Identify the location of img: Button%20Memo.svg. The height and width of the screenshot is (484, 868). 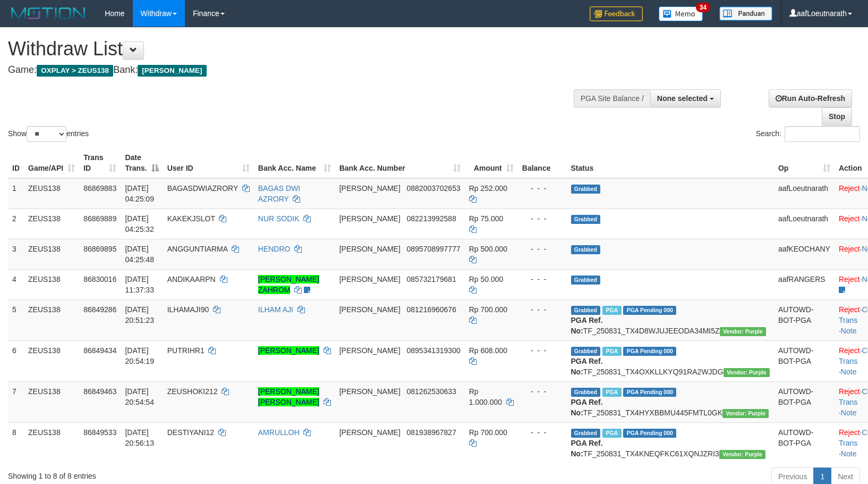
(681, 14).